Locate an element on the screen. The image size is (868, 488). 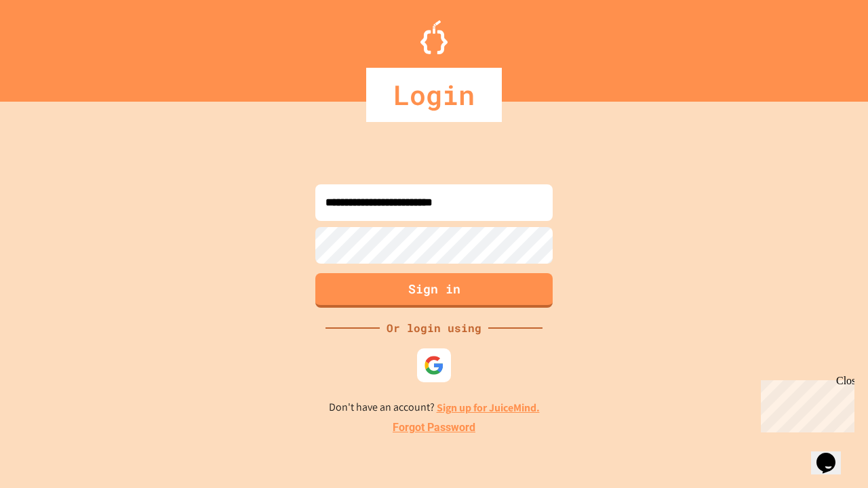
div: Chat with us now!Close is located at coordinates (50, 46).